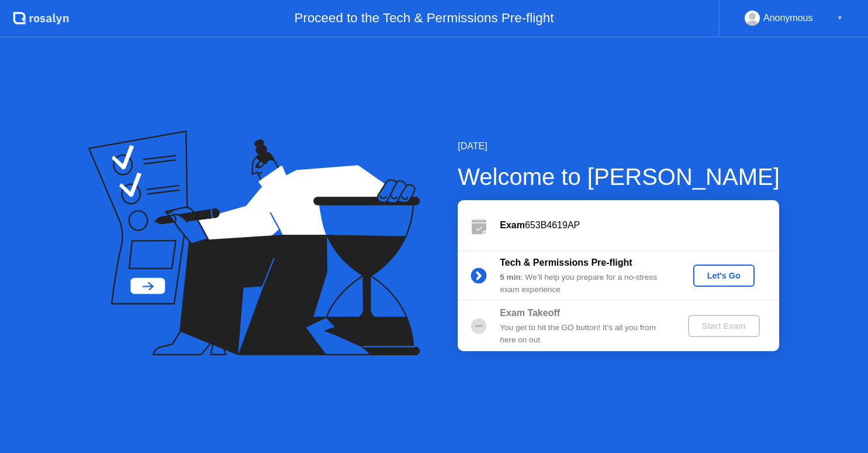 The height and width of the screenshot is (453, 868). Describe the element at coordinates (724, 276) in the screenshot. I see `button: Let's Go` at that location.